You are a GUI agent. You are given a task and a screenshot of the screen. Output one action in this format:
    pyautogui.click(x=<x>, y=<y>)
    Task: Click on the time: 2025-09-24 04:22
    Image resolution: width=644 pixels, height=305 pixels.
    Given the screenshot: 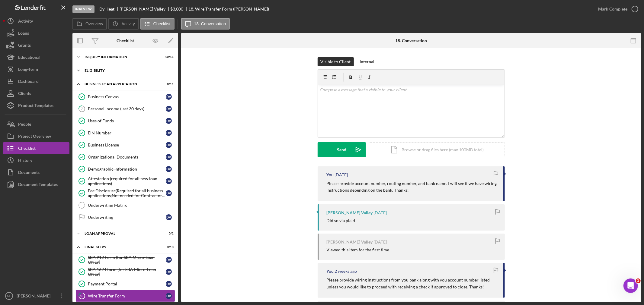 What is the action you would take?
    pyautogui.click(x=380, y=213)
    